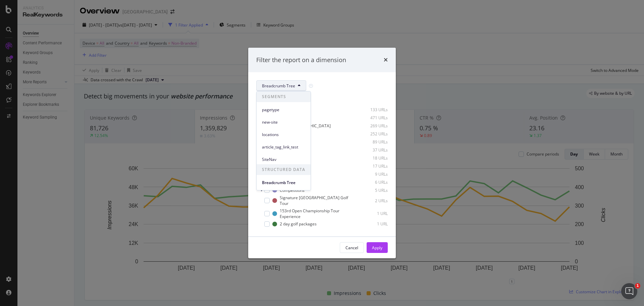  I want to click on div: 17 URLs, so click(371, 166).